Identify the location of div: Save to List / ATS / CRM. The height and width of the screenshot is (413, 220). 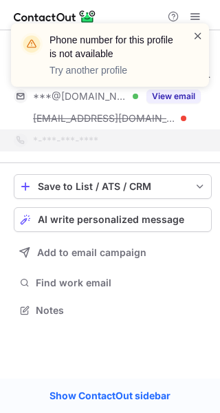
(113, 187).